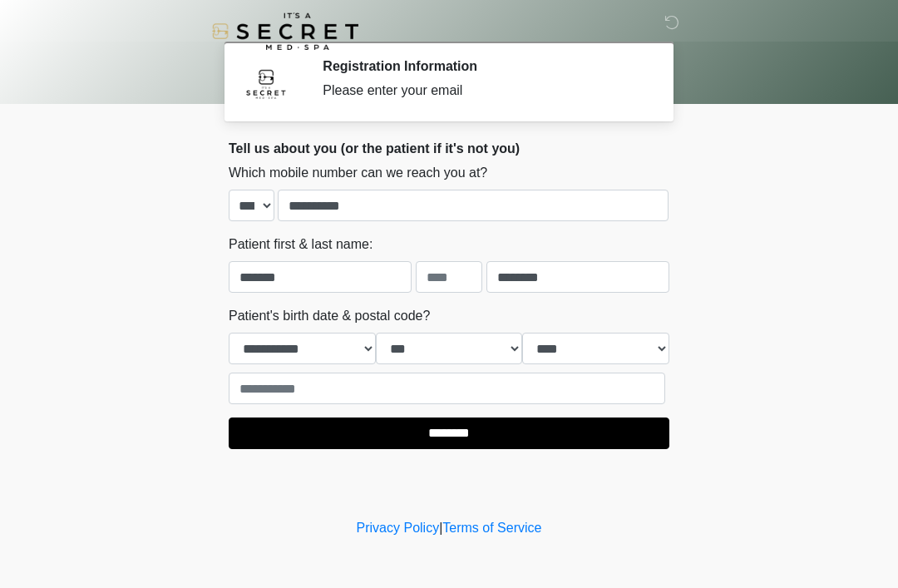 The width and height of the screenshot is (898, 588). I want to click on img: Agent Avatar, so click(266, 83).